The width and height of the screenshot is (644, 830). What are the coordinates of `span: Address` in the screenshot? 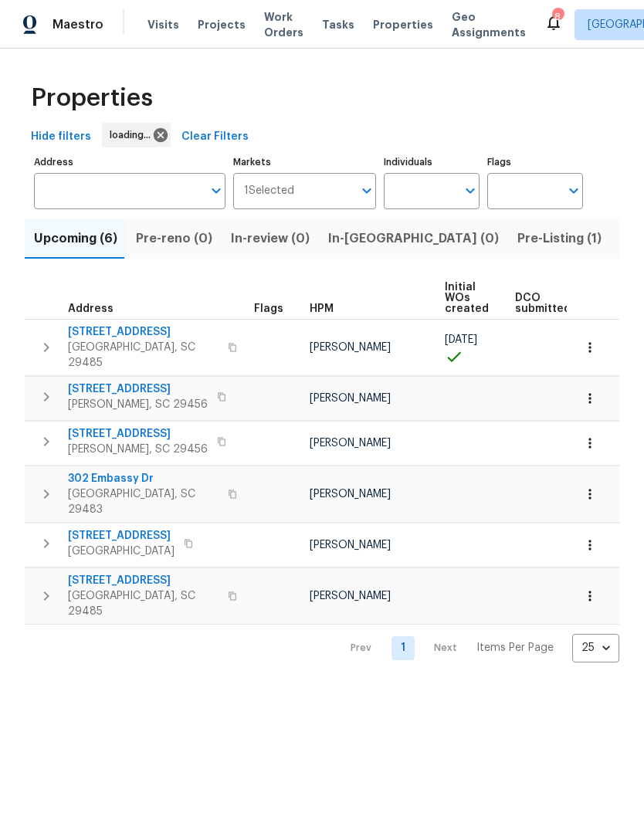 It's located at (91, 309).